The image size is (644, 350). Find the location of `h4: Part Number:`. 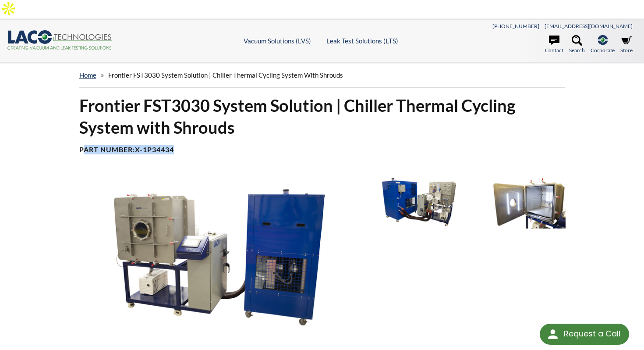

h4: Part Number: is located at coordinates (322, 149).